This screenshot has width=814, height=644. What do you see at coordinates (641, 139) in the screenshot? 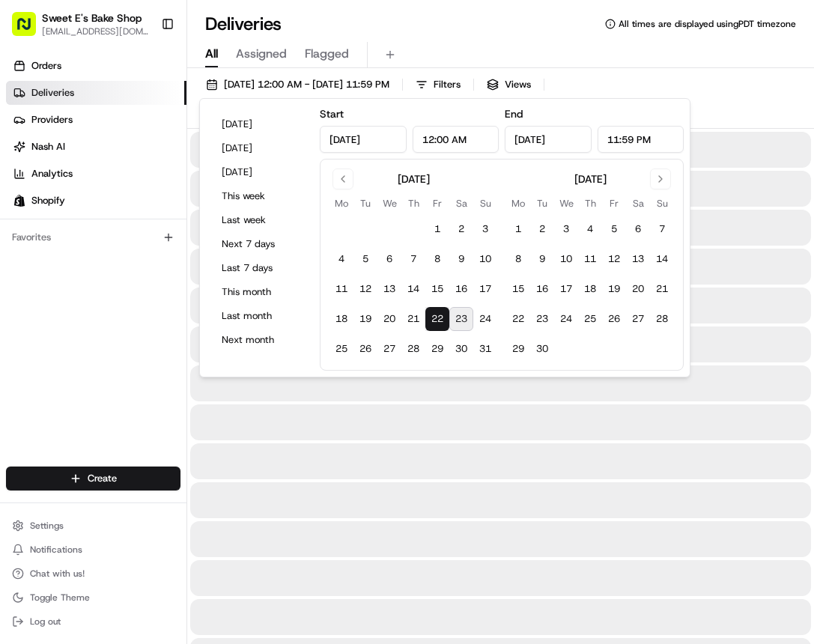
I see `input: Time` at bounding box center [641, 139].